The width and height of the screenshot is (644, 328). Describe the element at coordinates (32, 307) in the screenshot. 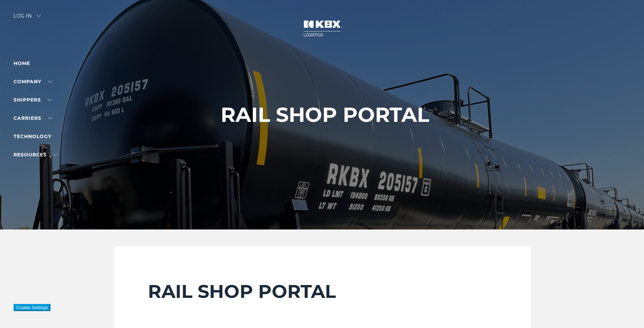

I see `button: Cookie Settings` at that location.